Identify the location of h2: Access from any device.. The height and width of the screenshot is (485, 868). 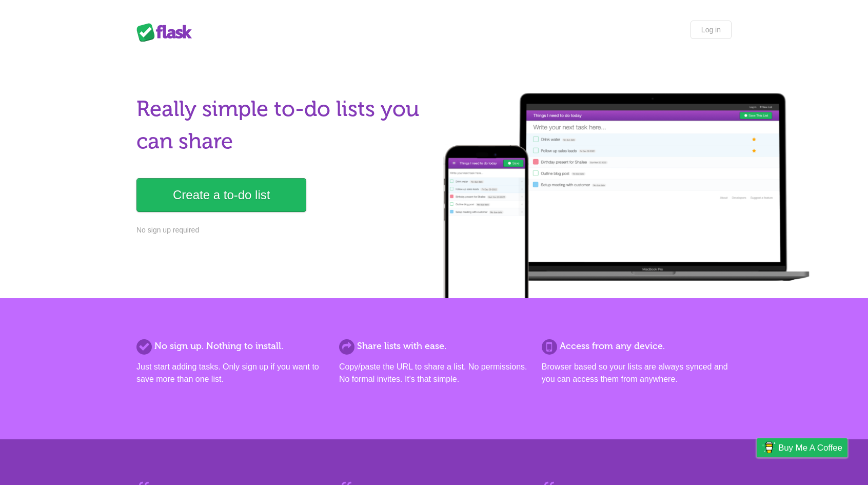
(637, 346).